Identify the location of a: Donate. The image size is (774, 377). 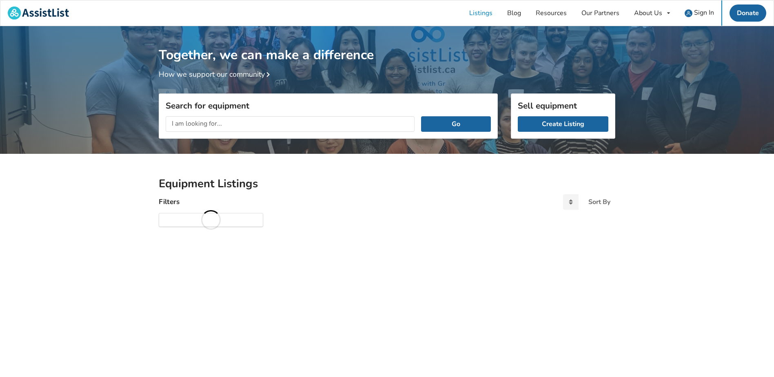
(748, 13).